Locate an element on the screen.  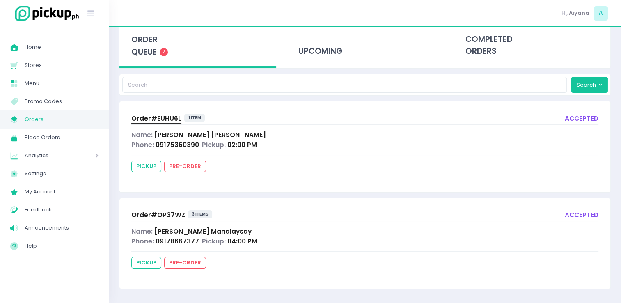
span: Announcements is located at coordinates (62, 228).